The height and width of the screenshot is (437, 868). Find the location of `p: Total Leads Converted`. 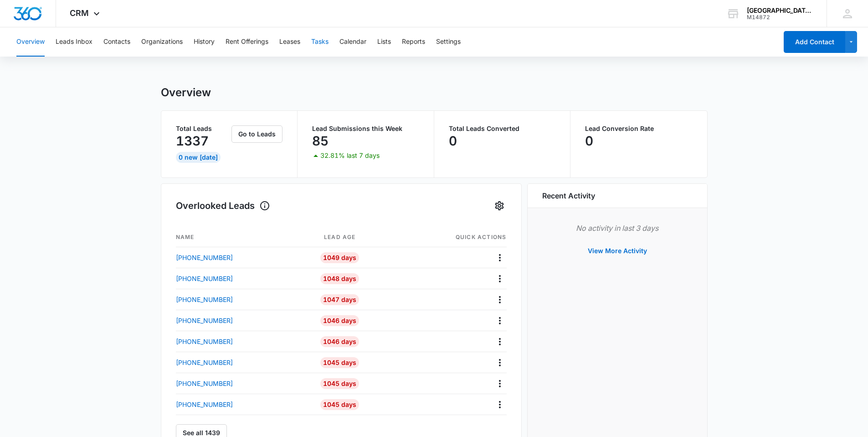

p: Total Leads Converted is located at coordinates (502, 129).